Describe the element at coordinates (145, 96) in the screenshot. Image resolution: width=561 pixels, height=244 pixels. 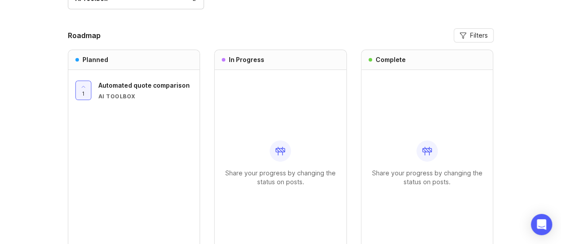
I see `div: AI Toolbox` at that location.